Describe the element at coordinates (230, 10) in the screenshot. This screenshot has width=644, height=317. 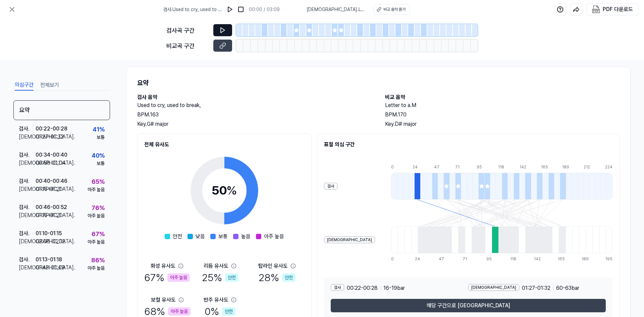
I see `img: play` at that location.